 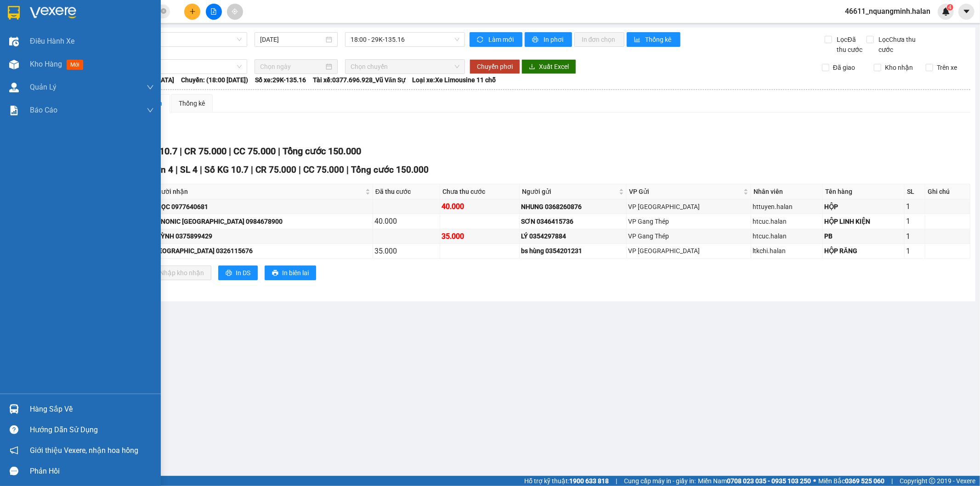 I want to click on span: Miền Nam, so click(x=755, y=481).